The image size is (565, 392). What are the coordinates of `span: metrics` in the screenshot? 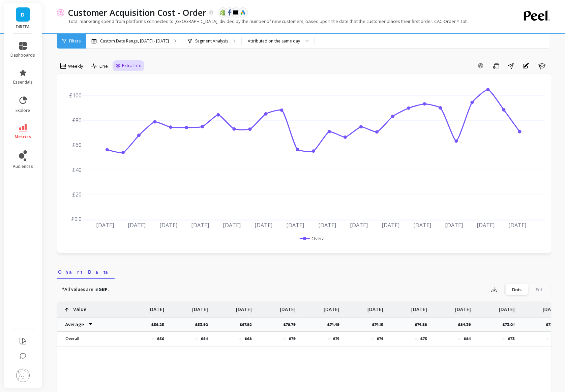 It's located at (23, 137).